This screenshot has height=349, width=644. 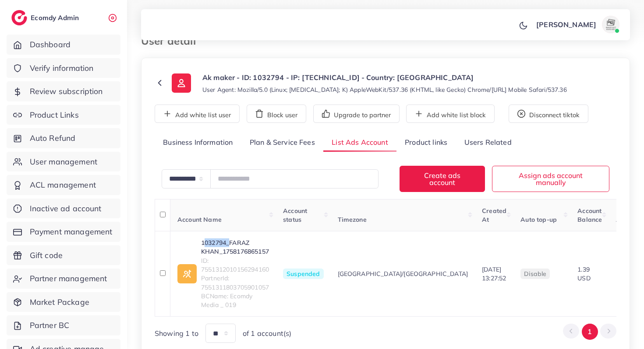 I want to click on span: Auto top-up, so click(x=538, y=220).